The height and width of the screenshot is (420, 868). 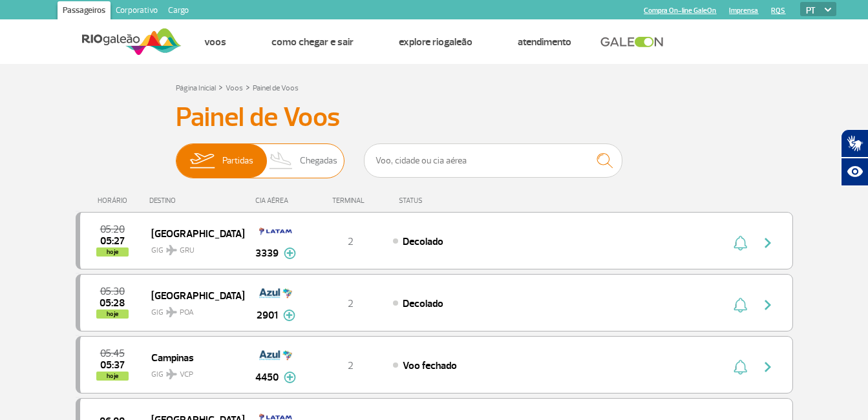 I want to click on span: 2025-09-25 05:20:00, so click(x=113, y=230).